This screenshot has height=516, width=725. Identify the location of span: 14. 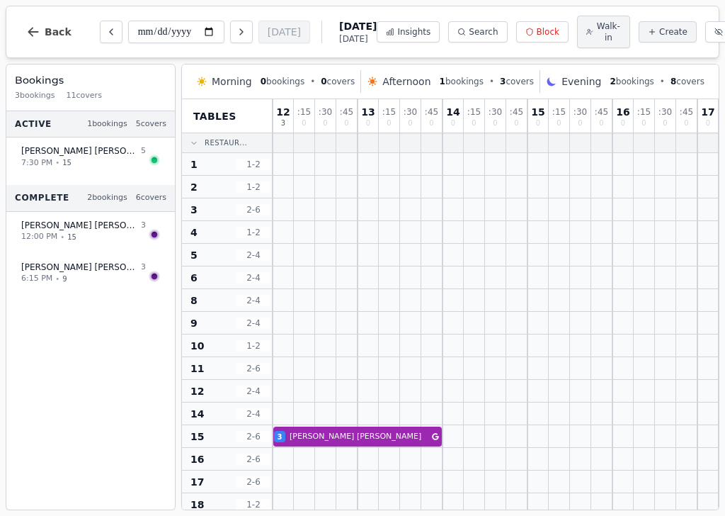
(453, 112).